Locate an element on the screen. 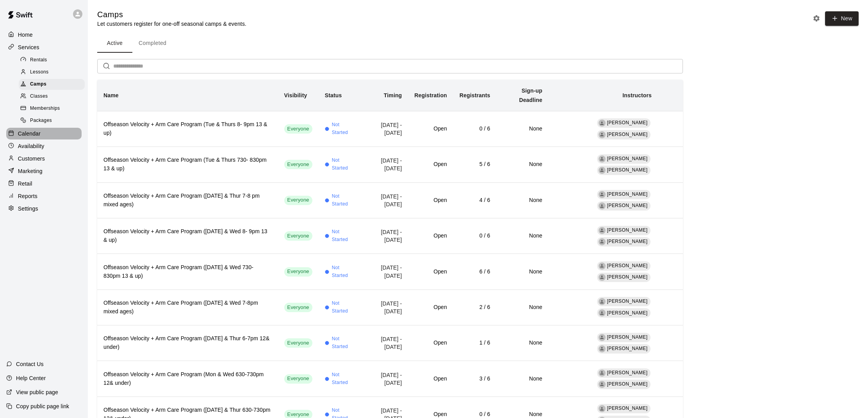  p: Let customers register for one-off seasonal camps & events. is located at coordinates (172, 24).